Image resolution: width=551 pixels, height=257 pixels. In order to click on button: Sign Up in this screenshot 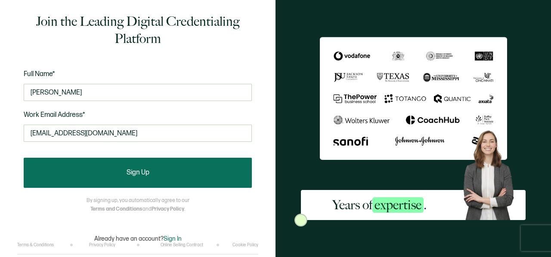, I will do `click(138, 173)`.